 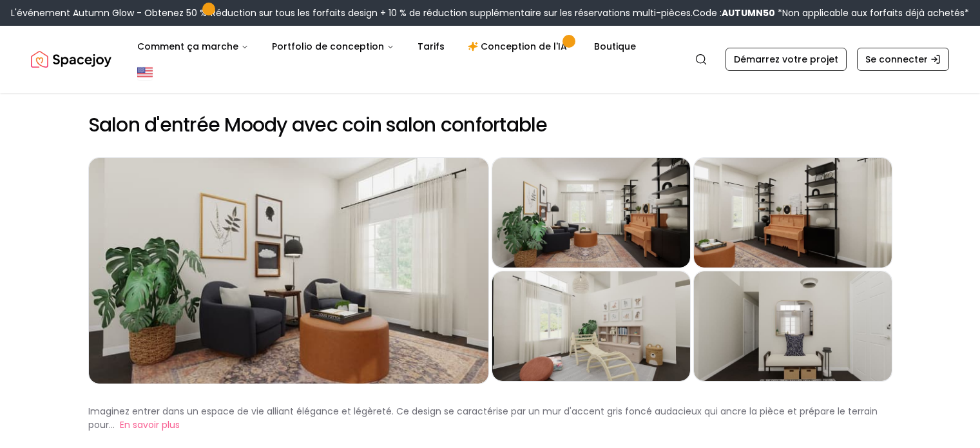 What do you see at coordinates (431, 46) in the screenshot?
I see `font: Tarifs` at bounding box center [431, 46].